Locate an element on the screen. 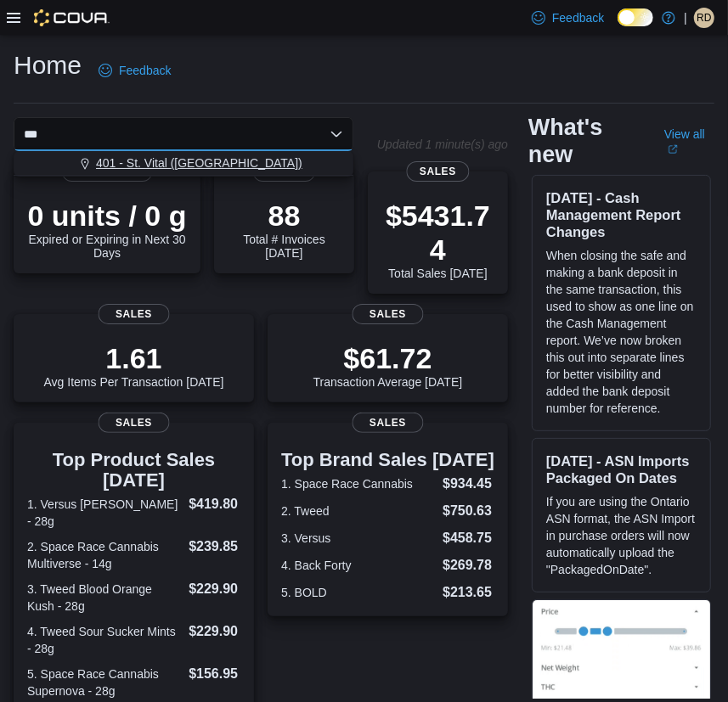 This screenshot has height=702, width=728. p: 88 is located at coordinates (284, 216).